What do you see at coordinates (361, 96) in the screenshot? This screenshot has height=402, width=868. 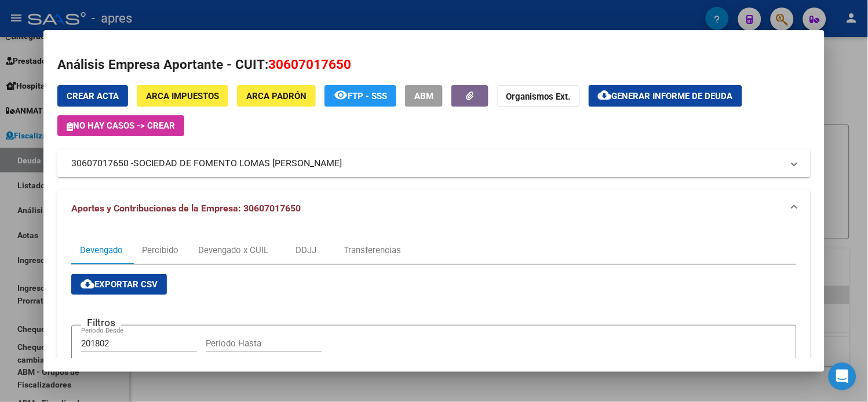 I see `button: FTP - SSS` at bounding box center [361, 96].